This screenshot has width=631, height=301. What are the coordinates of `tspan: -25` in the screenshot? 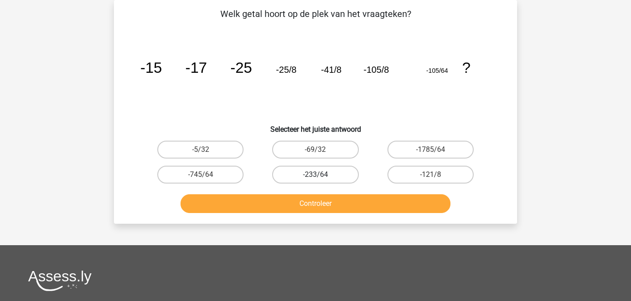 It's located at (241, 68).